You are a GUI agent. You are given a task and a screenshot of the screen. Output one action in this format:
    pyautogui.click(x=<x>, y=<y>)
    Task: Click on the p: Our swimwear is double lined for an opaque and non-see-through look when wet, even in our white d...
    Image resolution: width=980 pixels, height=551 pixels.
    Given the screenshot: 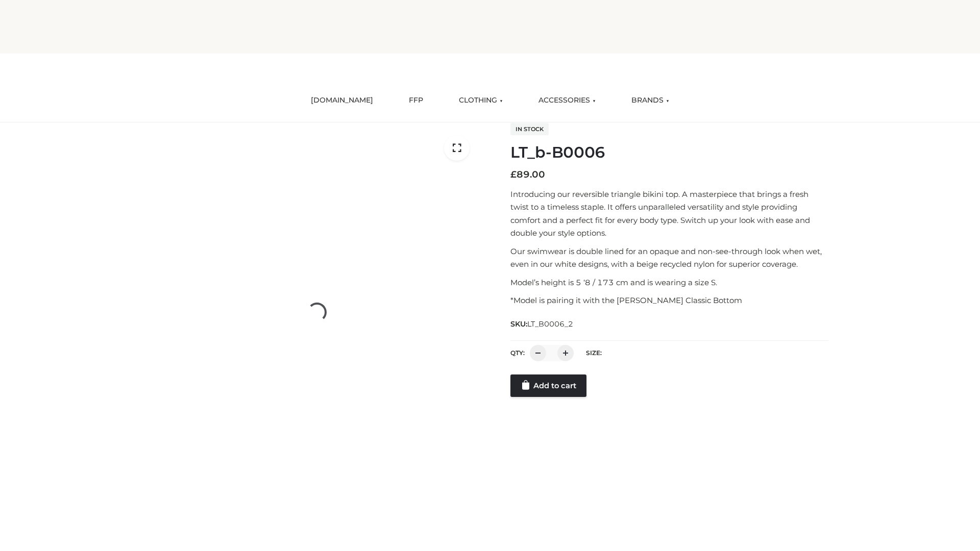 What is the action you would take?
    pyautogui.click(x=669, y=258)
    